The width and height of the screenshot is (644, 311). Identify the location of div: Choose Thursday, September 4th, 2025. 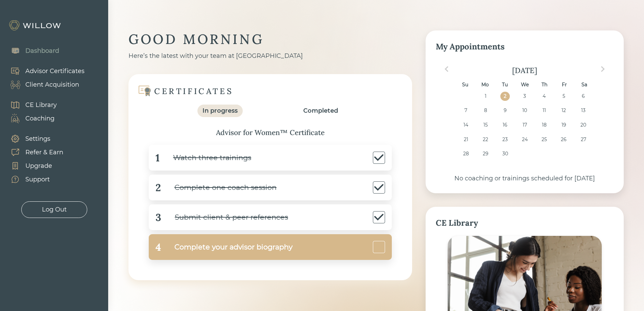
(544, 96).